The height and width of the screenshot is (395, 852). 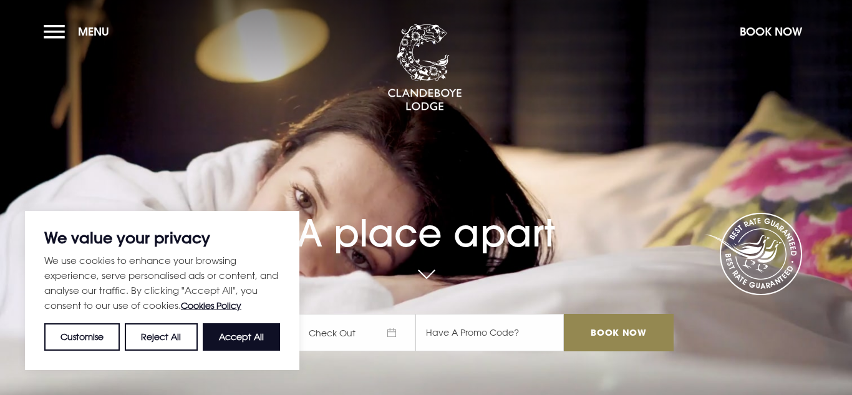 What do you see at coordinates (94, 31) in the screenshot?
I see `span: Menu` at bounding box center [94, 31].